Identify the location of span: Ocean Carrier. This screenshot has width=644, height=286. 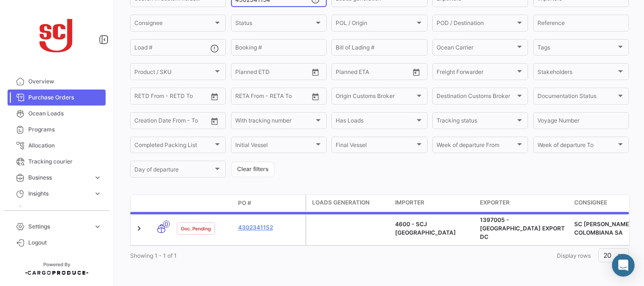
(476, 49).